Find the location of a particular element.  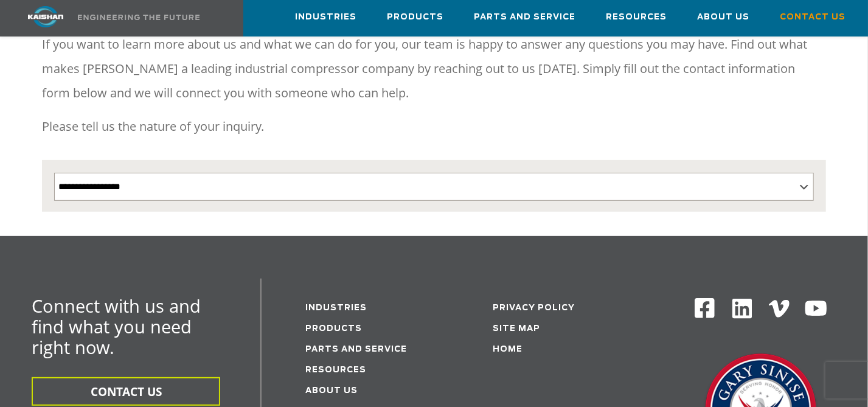

a: Privacy Policy is located at coordinates (533, 308).